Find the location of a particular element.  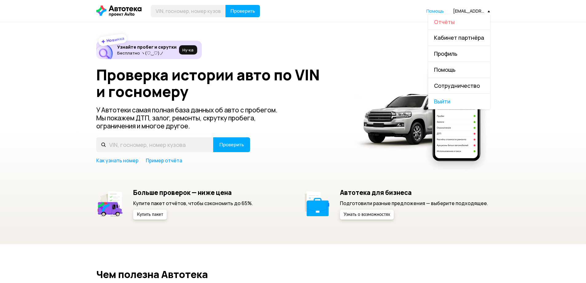

span: Профиль is located at coordinates (446, 54).